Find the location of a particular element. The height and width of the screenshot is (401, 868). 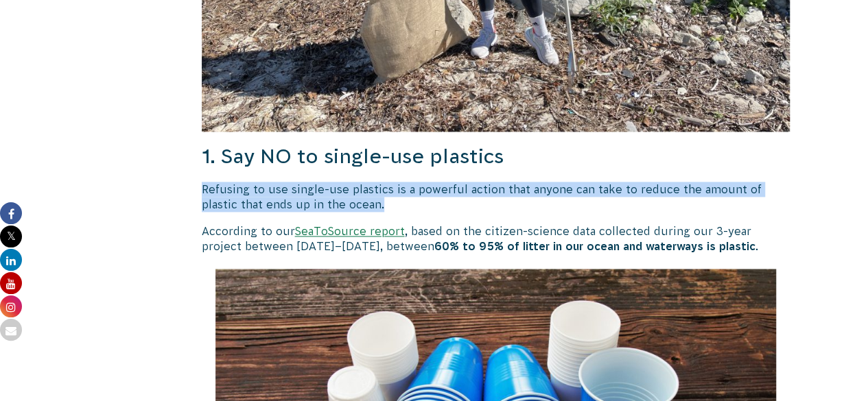

p: Refusing to use single-use plastics is a powerful action that anyone can take to reduce the amoun... is located at coordinates (496, 197).